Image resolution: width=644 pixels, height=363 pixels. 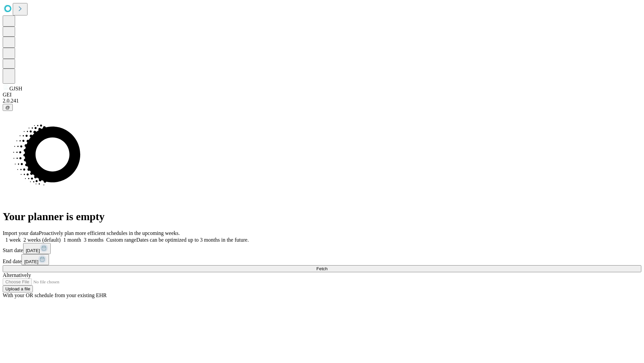 I want to click on span: Alternatively, so click(x=17, y=275).